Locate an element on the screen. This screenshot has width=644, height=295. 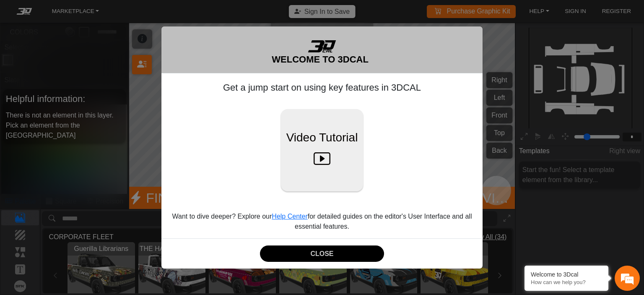
p: How can we help you? is located at coordinates (567, 282).